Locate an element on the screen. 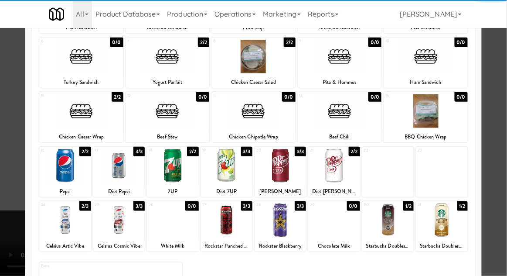 The image size is (507, 276). div: Celsius Cosmic Vibe is located at coordinates (119, 246).